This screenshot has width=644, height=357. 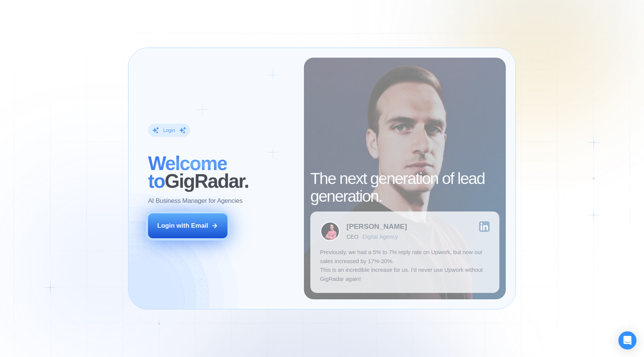 What do you see at coordinates (195, 201) in the screenshot?
I see `p: AI Business Manager for Agencies` at bounding box center [195, 201].